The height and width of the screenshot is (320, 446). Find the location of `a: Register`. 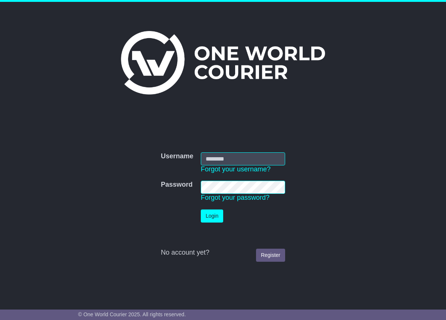

a: Register is located at coordinates (271, 255).